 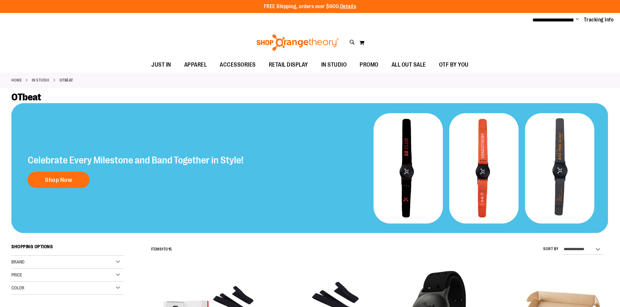 What do you see at coordinates (161, 250) in the screenshot?
I see `h2: Items to` at bounding box center [161, 250].